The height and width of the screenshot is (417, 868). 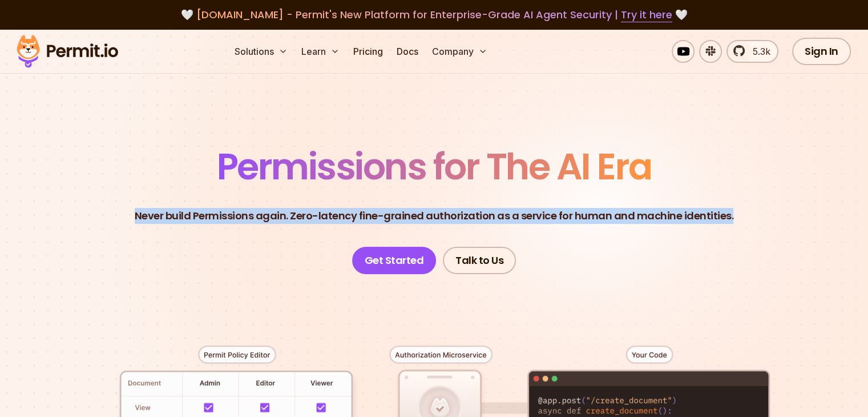 What do you see at coordinates (435, 216) in the screenshot?
I see `p: Never build Permissions again. Zero-latency fine-grained authorization as a service for human and...` at bounding box center [435, 216].